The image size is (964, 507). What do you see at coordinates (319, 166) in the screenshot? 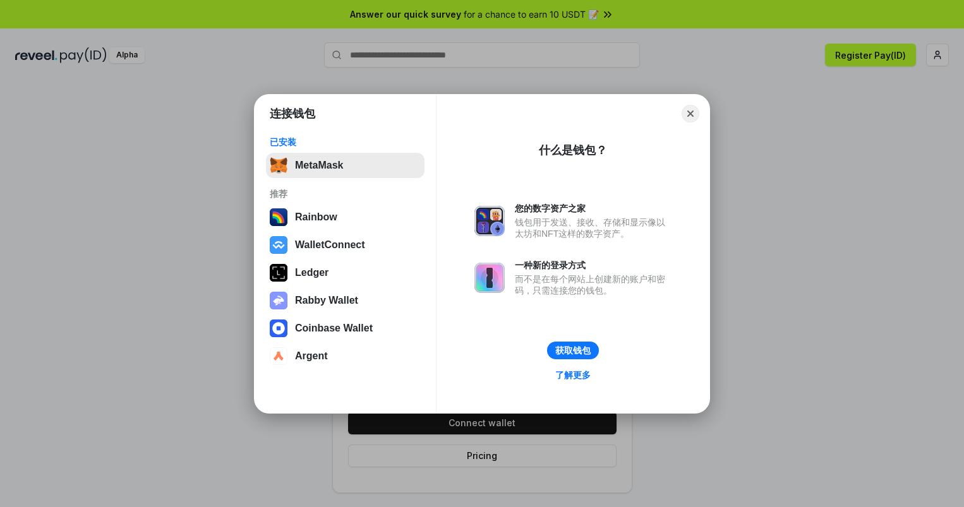
I see `div: MetaMask` at bounding box center [319, 166].